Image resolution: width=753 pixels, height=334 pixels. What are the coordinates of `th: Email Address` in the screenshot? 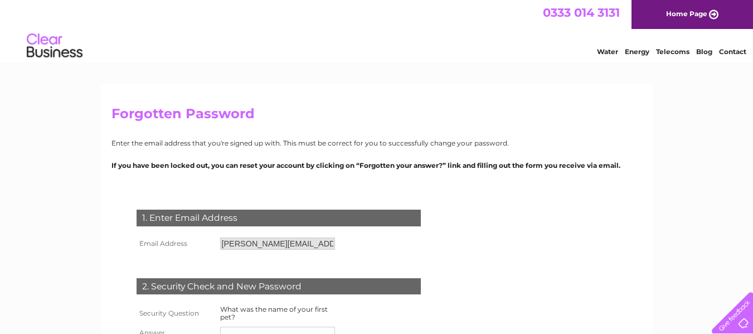 It's located at (176, 244).